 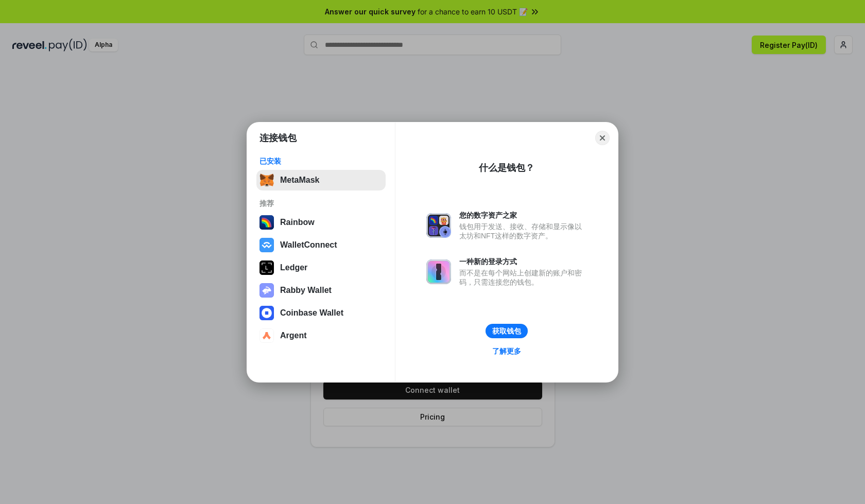 I want to click on a: 了解更多, so click(x=507, y=351).